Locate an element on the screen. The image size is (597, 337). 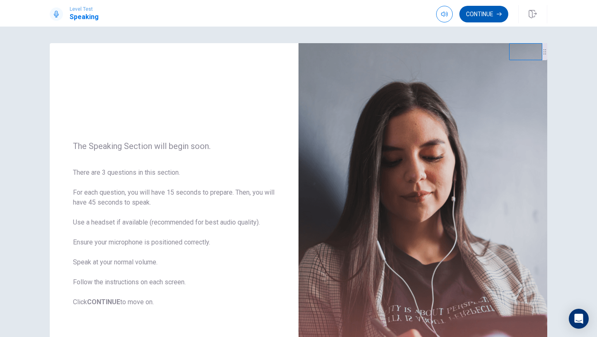
span: There are 3 questions in this section. For each question, you will have 15 seconds to prepare. Th... is located at coordinates (174, 237).